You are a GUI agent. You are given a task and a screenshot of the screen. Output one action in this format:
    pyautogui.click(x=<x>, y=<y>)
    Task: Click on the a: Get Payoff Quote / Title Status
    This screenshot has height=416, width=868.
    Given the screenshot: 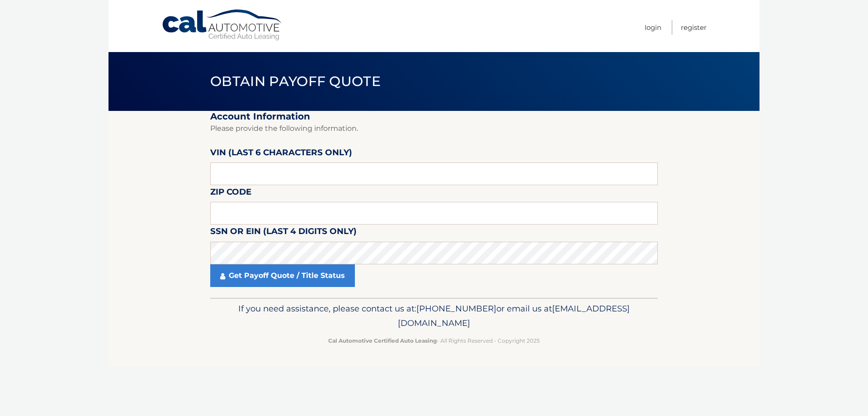 What is the action you would take?
    pyautogui.click(x=282, y=275)
    